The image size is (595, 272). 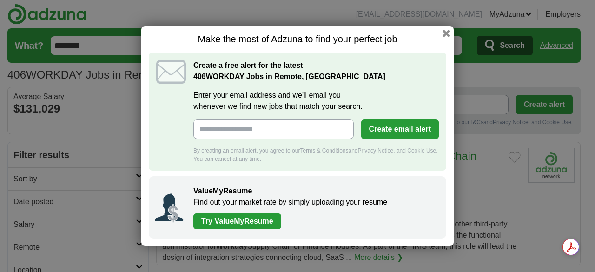 What do you see at coordinates (315, 191) in the screenshot?
I see `h2: ValueMyResume` at bounding box center [315, 191].